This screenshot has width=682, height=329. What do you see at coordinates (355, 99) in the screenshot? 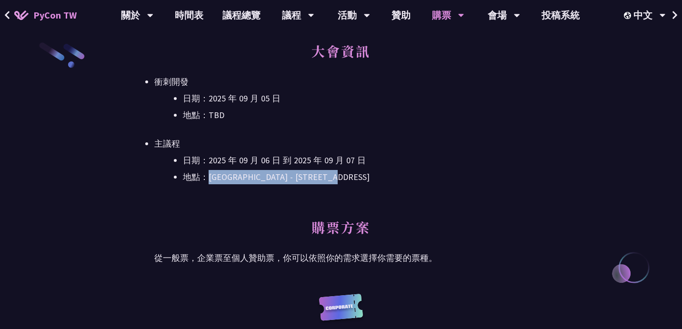
I see `li: 日期：2025 年 09 月 05 日` at bounding box center [355, 99].